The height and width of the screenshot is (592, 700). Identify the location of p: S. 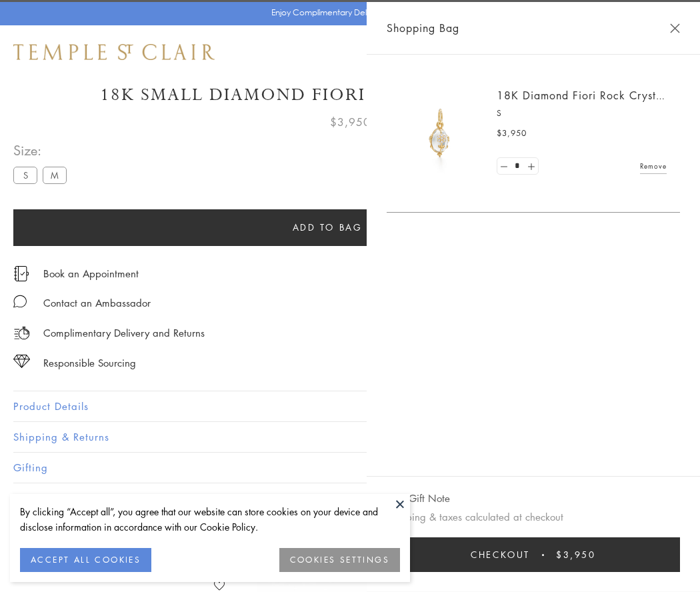
(581, 114).